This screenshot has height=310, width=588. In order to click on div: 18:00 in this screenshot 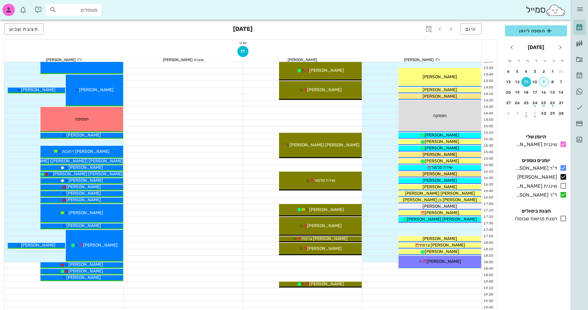, I will do `click(488, 243)`.